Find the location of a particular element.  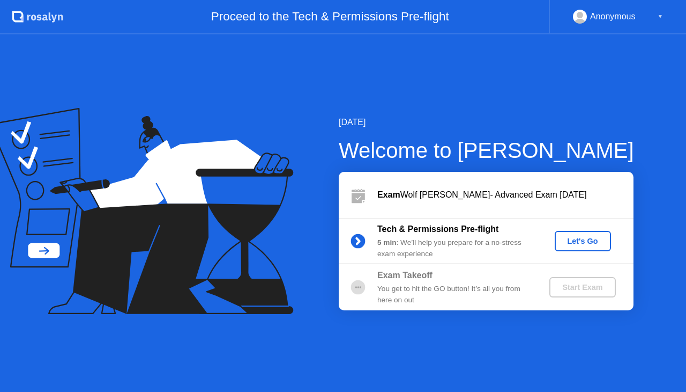

div: You get to hit the GO button! It’s all you from here on out is located at coordinates (455, 294).